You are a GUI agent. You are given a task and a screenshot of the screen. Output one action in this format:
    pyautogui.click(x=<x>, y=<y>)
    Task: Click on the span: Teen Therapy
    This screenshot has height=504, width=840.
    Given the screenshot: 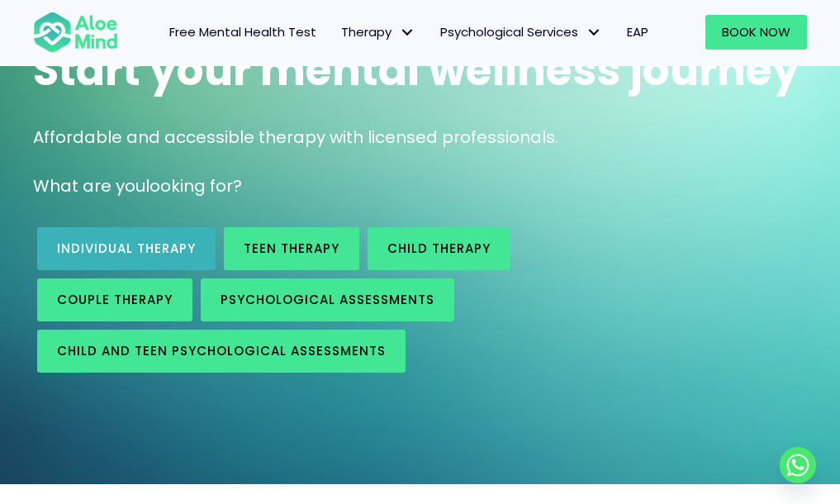 What is the action you would take?
    pyautogui.click(x=292, y=248)
    